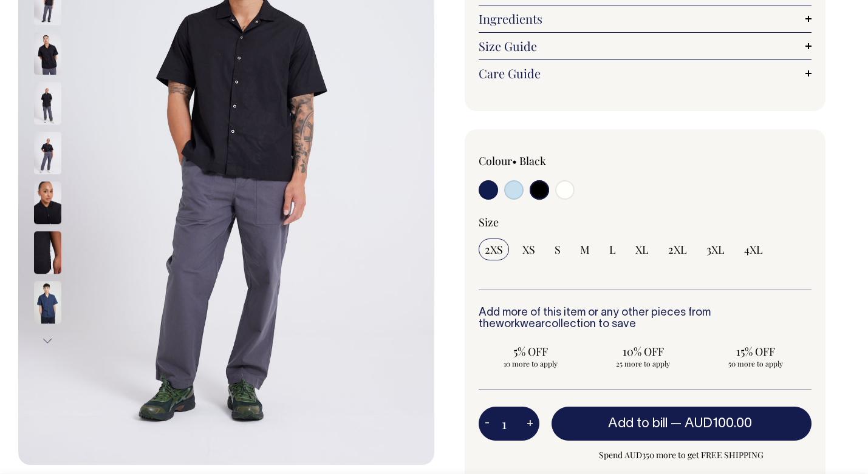  Describe the element at coordinates (645, 74) in the screenshot. I see `a: Care Guide` at that location.